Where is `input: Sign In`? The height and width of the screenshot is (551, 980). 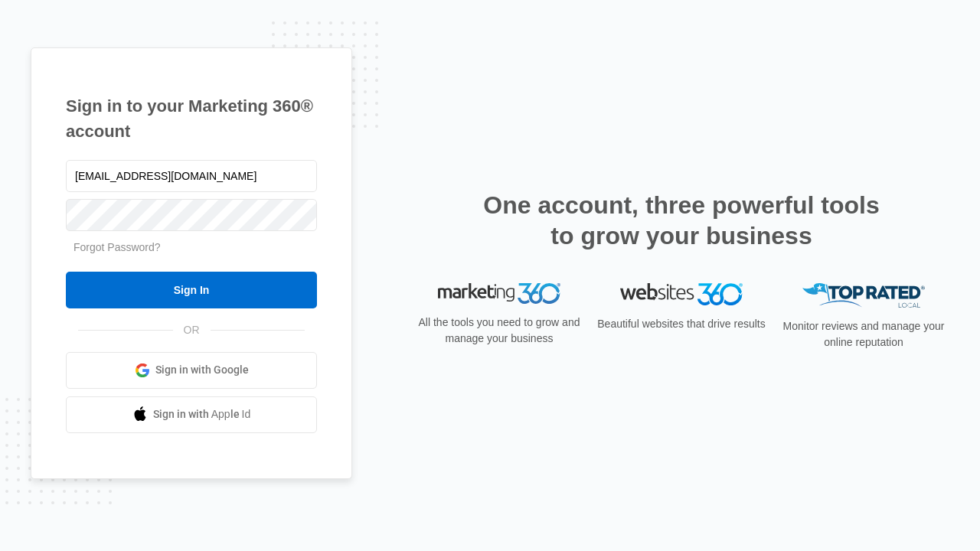 input: Sign In is located at coordinates (191, 290).